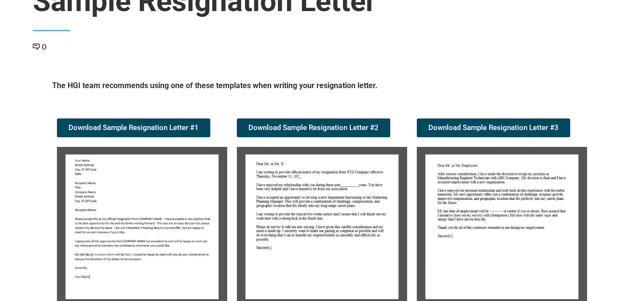 The height and width of the screenshot is (301, 644). What do you see at coordinates (322, 87) in the screenshot?
I see `h5: The HGI team recommends using one of these templates when writing your resignation letter.` at bounding box center [322, 87].